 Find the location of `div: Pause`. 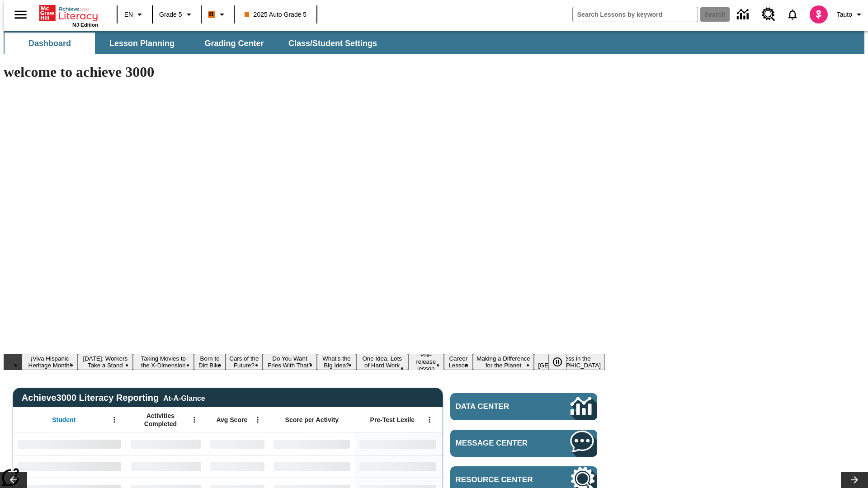

div: Pause is located at coordinates (562, 362).